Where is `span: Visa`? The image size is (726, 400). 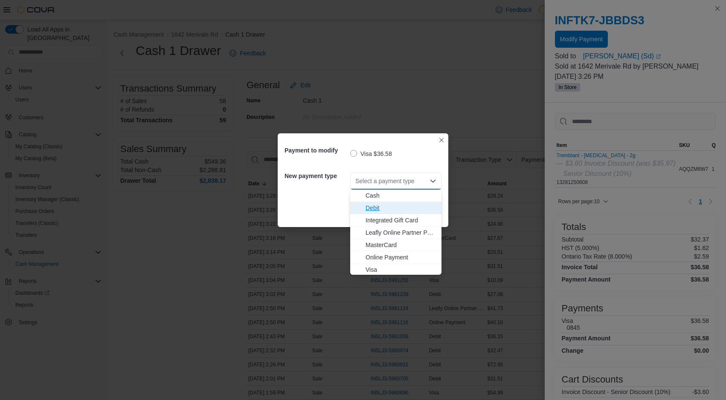 span: Visa is located at coordinates (401, 270).